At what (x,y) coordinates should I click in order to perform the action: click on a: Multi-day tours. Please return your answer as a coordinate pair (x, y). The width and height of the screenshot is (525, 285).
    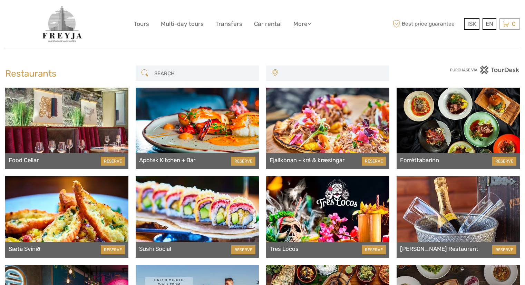
    Looking at the image, I should click on (182, 24).